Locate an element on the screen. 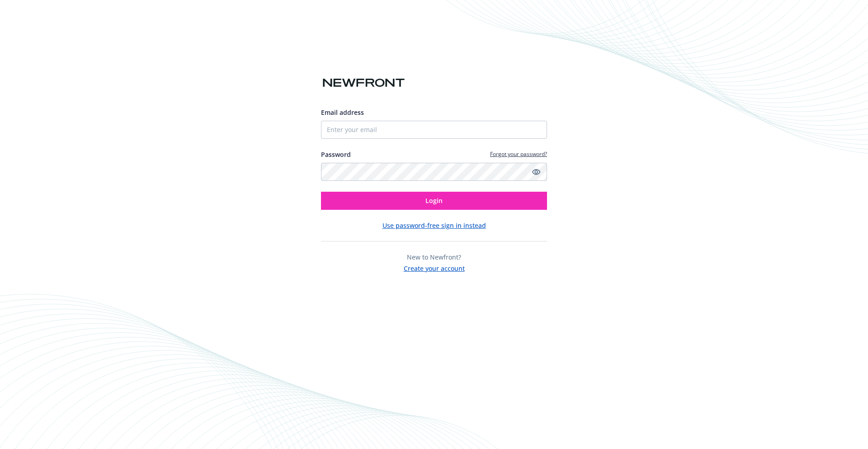 Image resolution: width=868 pixels, height=449 pixels. span: New to Newfront? is located at coordinates (434, 257).